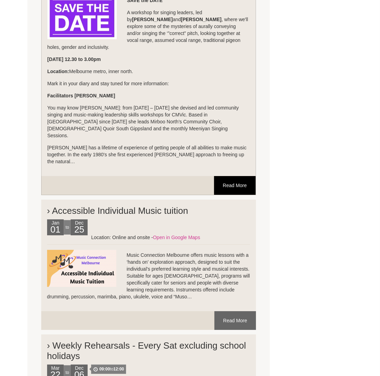 This screenshot has width=380, height=376. I want to click on strong: 12:00, so click(119, 369).